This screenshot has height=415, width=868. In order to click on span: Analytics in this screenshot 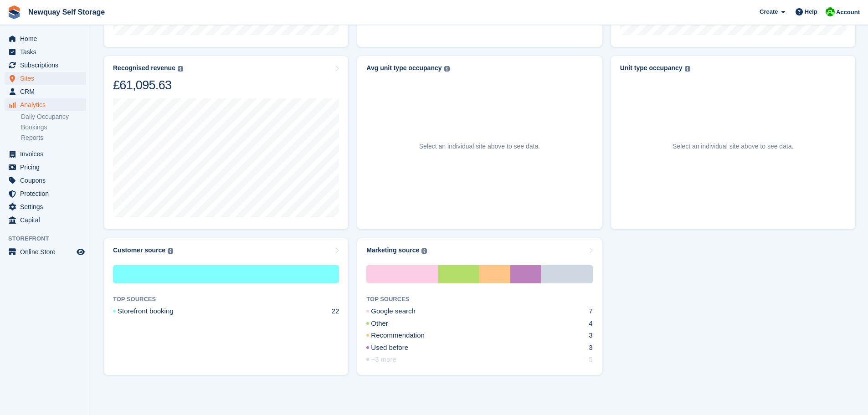, I will do `click(47, 105)`.